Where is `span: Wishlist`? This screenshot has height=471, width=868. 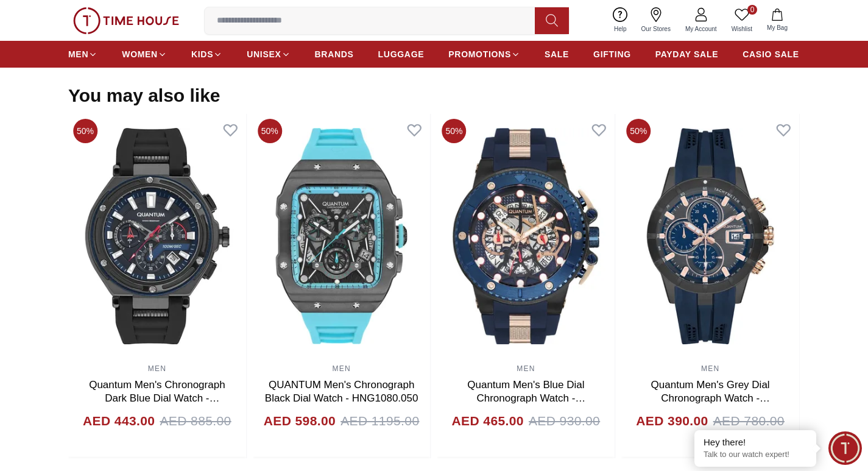 span: Wishlist is located at coordinates (742, 29).